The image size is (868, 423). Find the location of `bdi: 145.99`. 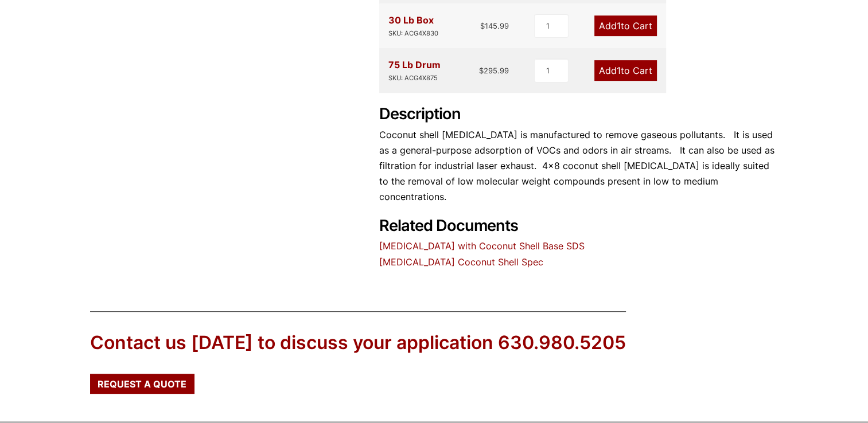

bdi: 145.99 is located at coordinates (495, 26).